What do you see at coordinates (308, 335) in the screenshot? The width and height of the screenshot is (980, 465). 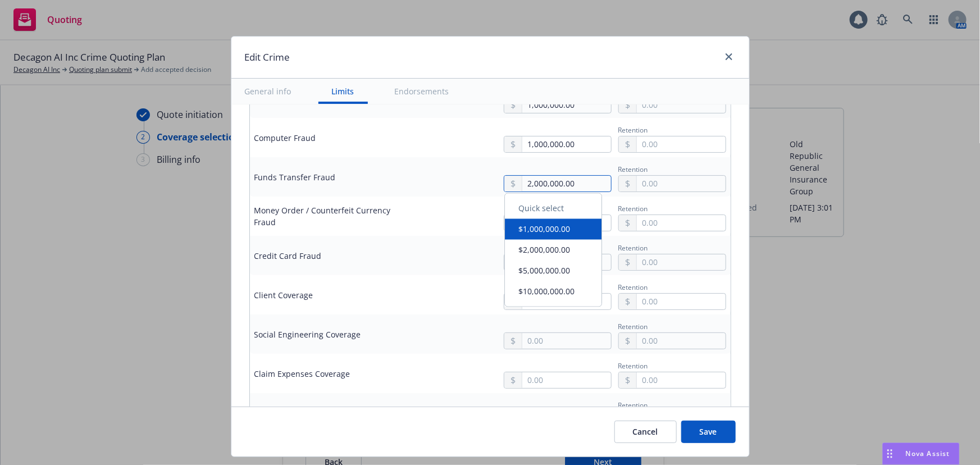 I see `div: Social Engineering Coverage` at bounding box center [308, 335].